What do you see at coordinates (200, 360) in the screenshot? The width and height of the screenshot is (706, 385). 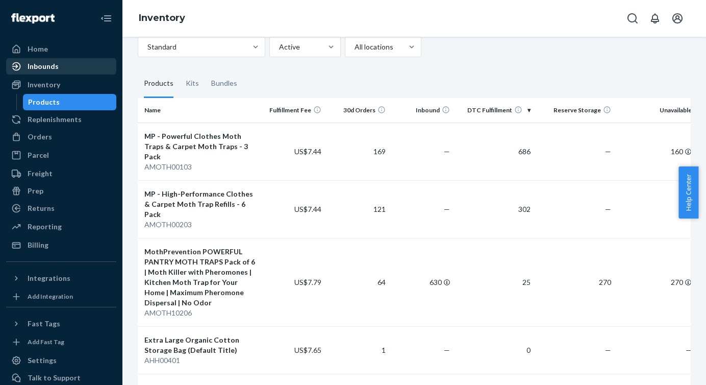 I see `div: AHH00401` at bounding box center [200, 360].